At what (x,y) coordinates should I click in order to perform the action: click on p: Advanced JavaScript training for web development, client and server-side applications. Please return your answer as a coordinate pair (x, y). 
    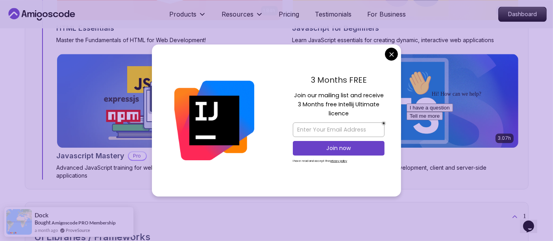
    Looking at the image, I should click on (170, 172).